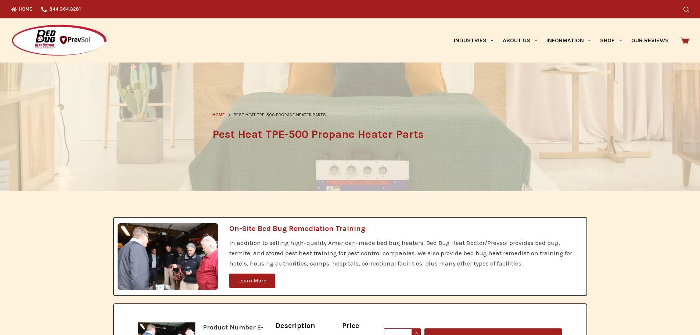 Image resolution: width=700 pixels, height=335 pixels. I want to click on span: Product Number, so click(229, 327).